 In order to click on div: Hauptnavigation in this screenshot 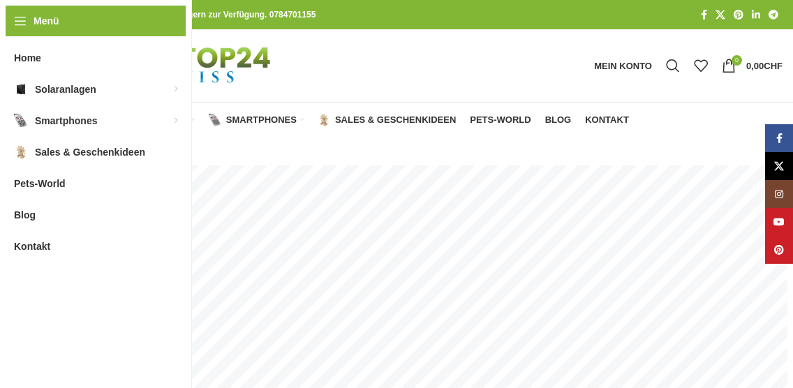, I will do `click(341, 120)`.